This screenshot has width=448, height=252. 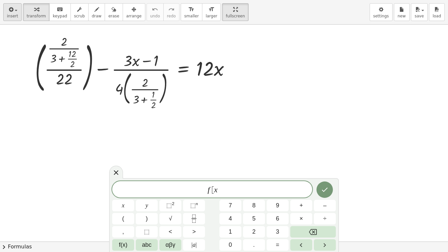 What do you see at coordinates (301, 245) in the screenshot?
I see `button: Left arrow` at bounding box center [301, 245].